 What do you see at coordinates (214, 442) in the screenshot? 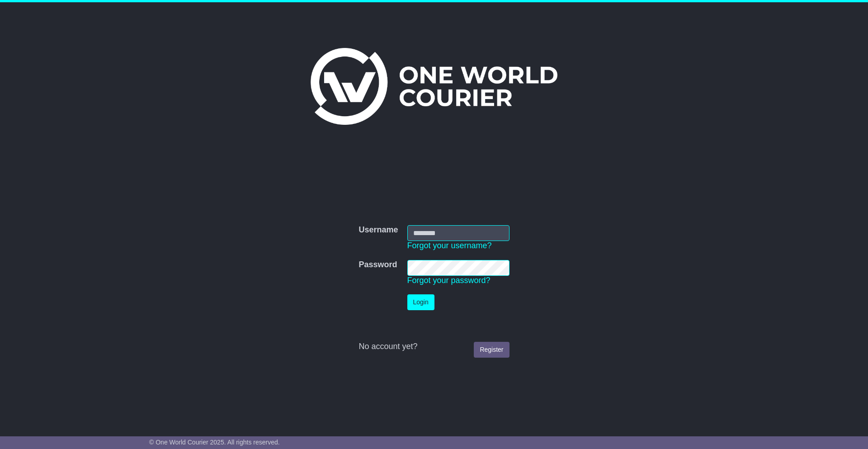
I see `span: © One World Courier 2025. All rights reserved.` at bounding box center [214, 442].